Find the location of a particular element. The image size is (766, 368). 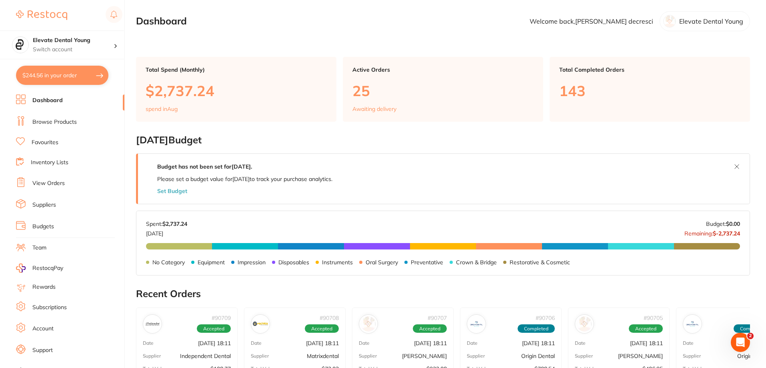

strong: $2,737.24 is located at coordinates (175, 224).